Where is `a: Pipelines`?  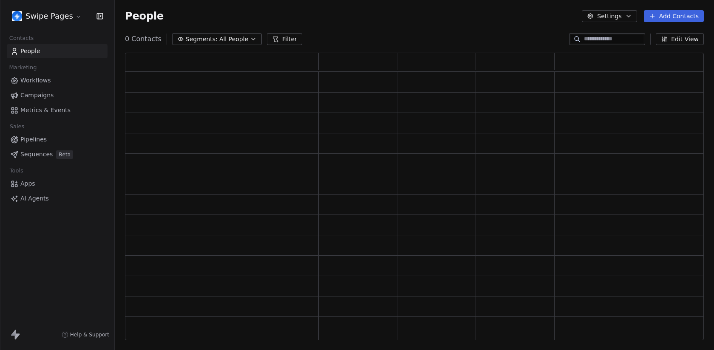 a: Pipelines is located at coordinates (57, 139).